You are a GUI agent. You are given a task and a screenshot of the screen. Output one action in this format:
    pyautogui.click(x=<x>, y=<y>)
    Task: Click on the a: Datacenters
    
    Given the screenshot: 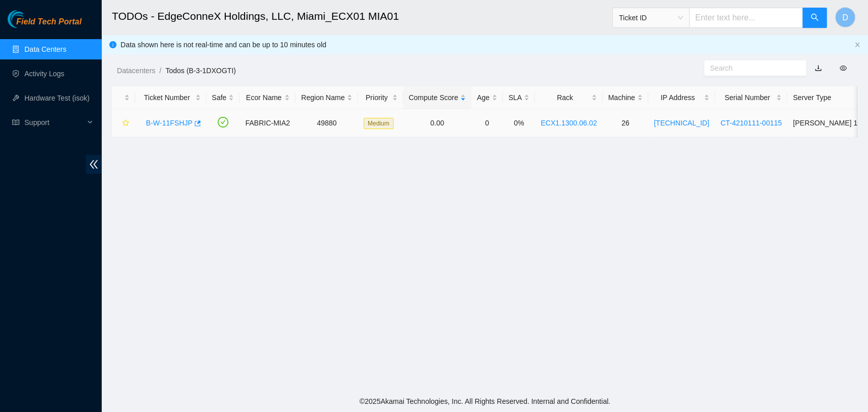 What is the action you would take?
    pyautogui.click(x=136, y=71)
    